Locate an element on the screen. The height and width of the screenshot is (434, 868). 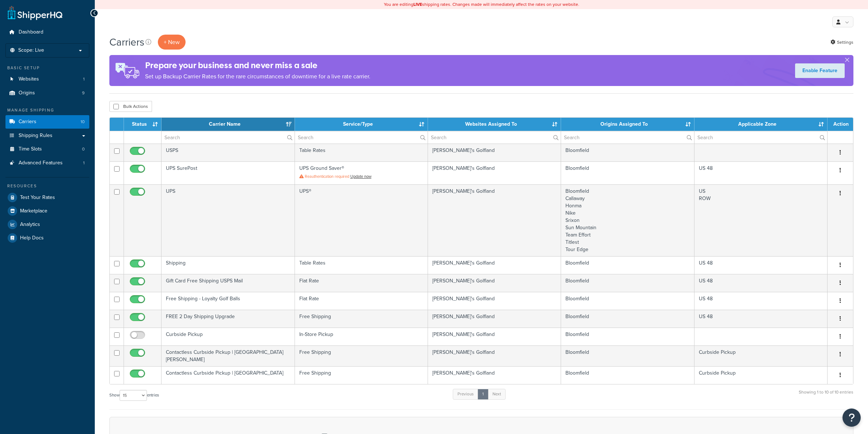
td: Gift Card Free Shipping USPS Mail is located at coordinates (228, 283).